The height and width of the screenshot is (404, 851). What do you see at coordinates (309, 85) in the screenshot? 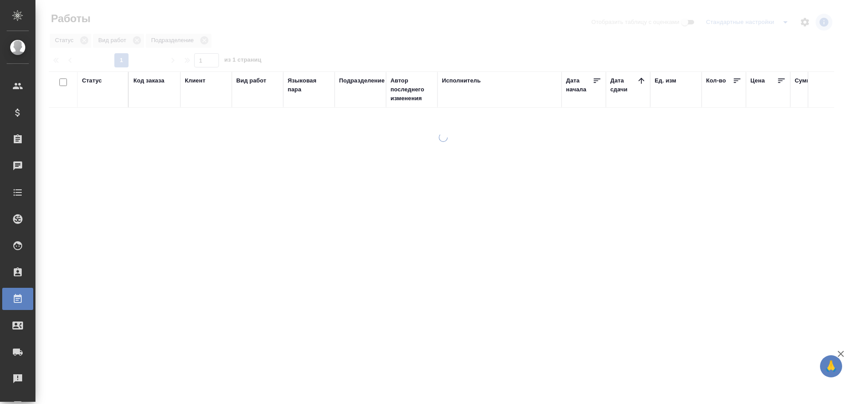
I see `div: Языковая пара` at bounding box center [309, 85].